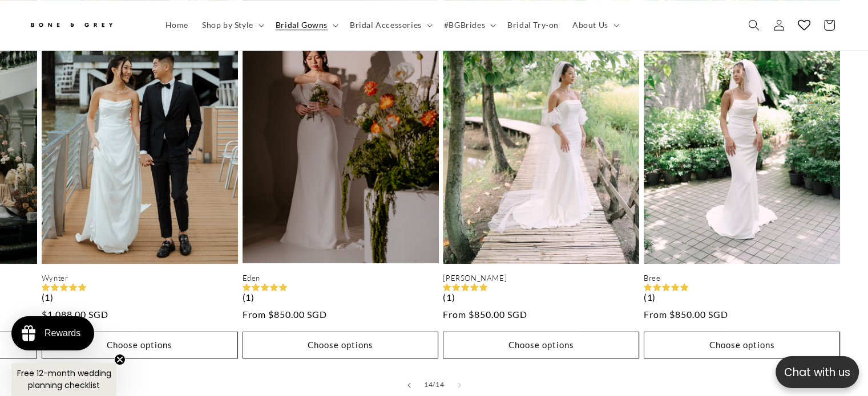 Image resolution: width=868 pixels, height=396 pixels. I want to click on span: Free 12-month wedding planning checklist, so click(64, 379).